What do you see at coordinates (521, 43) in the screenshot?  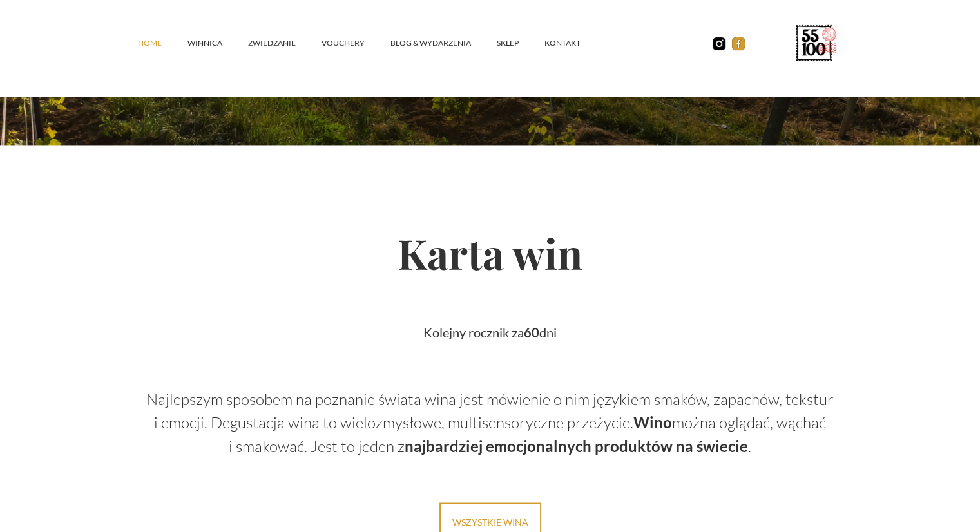 I see `a: SKLEP` at bounding box center [521, 43].